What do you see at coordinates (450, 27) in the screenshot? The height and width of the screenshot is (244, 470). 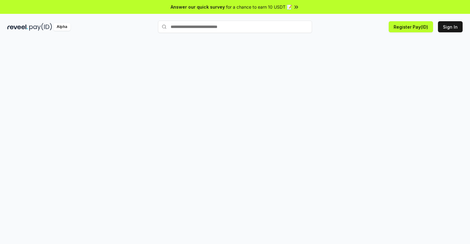 I see `button: Sign In` at bounding box center [450, 27].